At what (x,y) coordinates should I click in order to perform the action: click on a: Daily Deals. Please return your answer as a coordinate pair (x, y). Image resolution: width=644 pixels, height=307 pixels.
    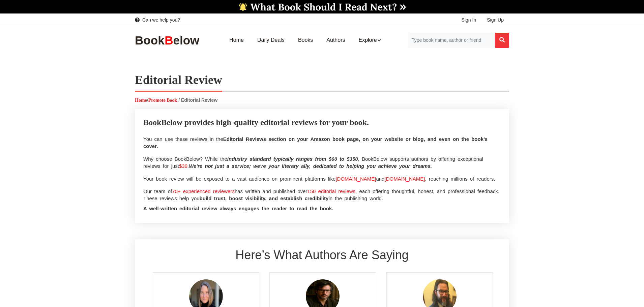
    Looking at the image, I should click on (271, 40).